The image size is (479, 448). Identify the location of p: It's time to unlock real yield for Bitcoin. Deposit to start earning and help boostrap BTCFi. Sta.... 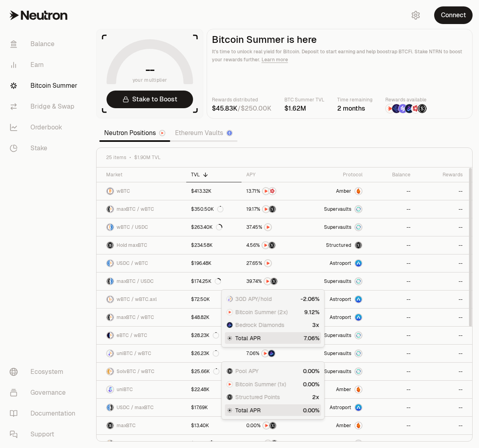
(340, 56).